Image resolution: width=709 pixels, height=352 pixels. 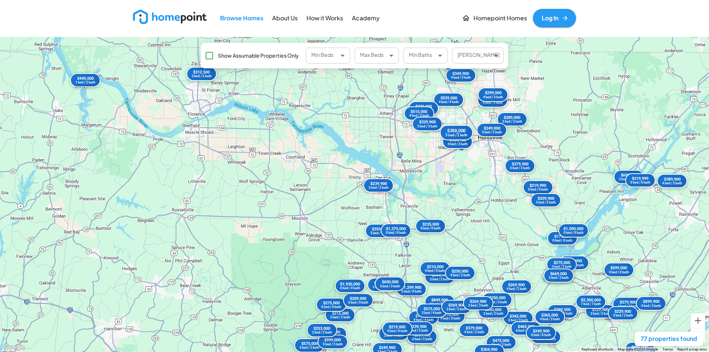 What do you see at coordinates (526, 330) in the screenshot?
I see `div: 6 bed / 3 bath` at bounding box center [526, 330].